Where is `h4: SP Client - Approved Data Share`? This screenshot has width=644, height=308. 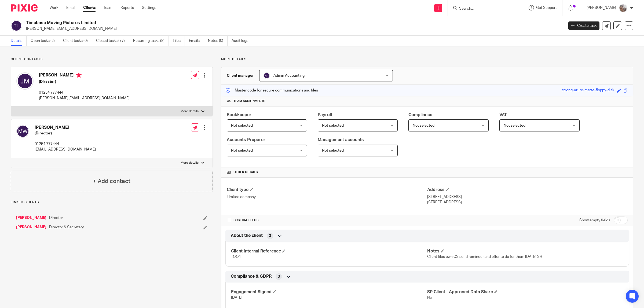 h4: SP Client - Approved Data Share is located at coordinates (525, 292).